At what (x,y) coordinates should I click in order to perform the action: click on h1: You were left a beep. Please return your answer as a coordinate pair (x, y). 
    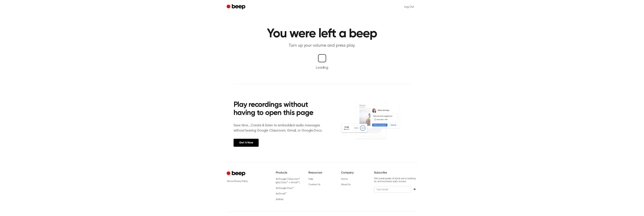
    Looking at the image, I should click on (322, 34).